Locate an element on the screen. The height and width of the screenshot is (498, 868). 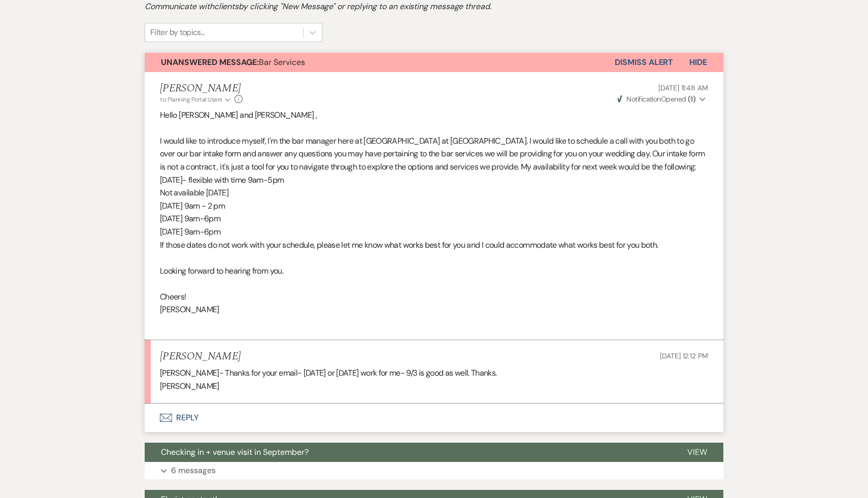
span: Opened is located at coordinates (656, 99).